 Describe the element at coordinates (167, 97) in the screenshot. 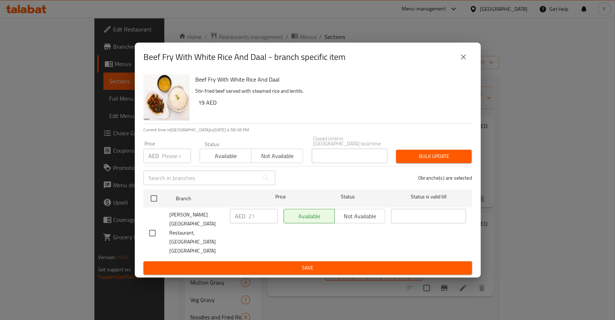

I see `img: Beef Fry With White Rice And Daal` at that location.